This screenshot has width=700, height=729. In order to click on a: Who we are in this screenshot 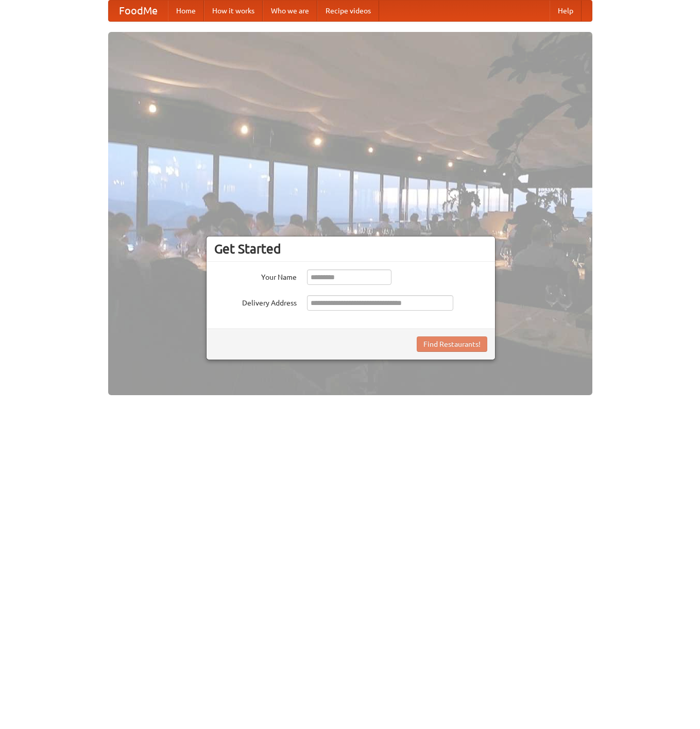, I will do `click(290, 10)`.